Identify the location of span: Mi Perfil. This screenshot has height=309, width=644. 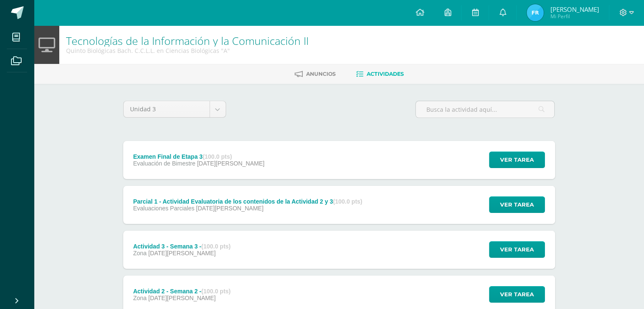
(574, 16).